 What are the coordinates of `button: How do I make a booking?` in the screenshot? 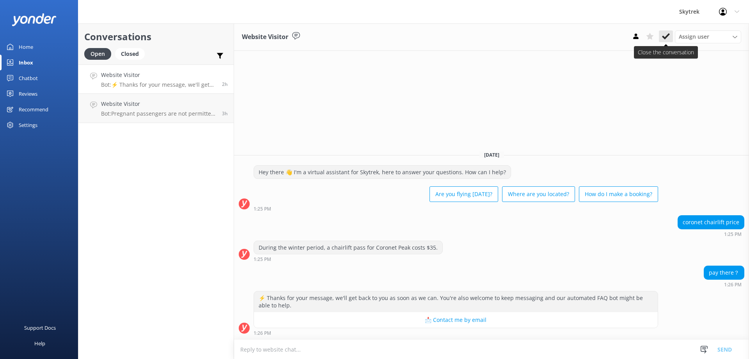 It's located at (619, 194).